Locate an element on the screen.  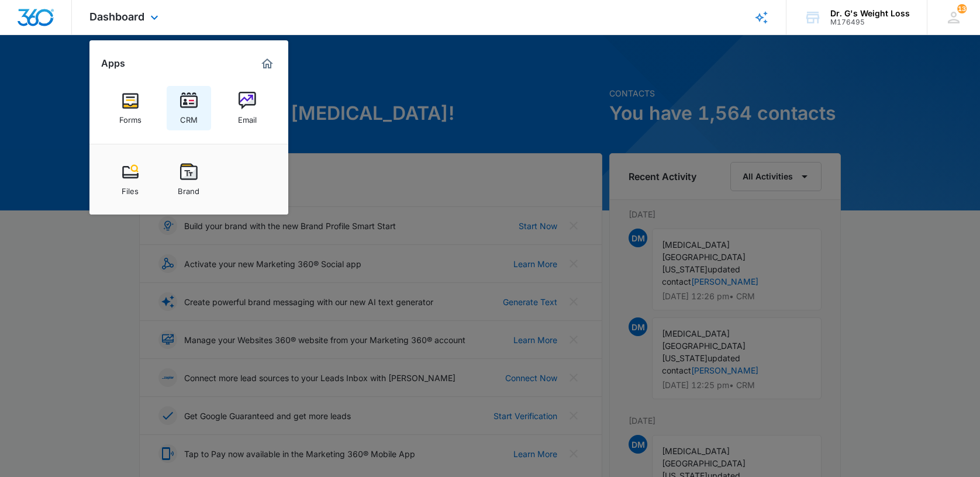
div: Files is located at coordinates (129, 188).